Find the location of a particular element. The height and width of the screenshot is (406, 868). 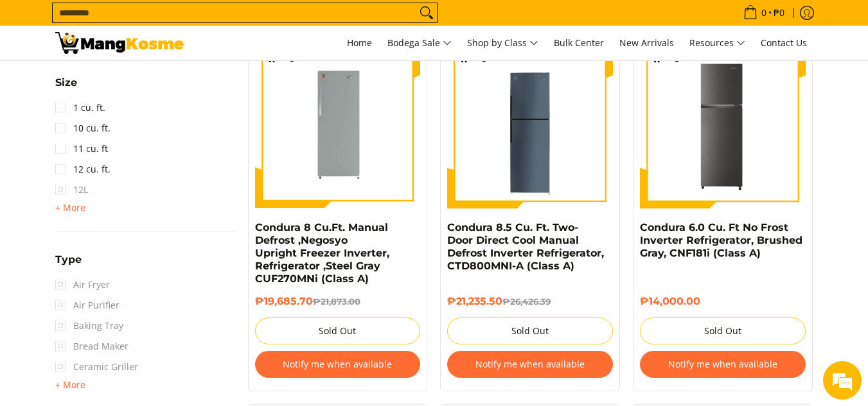

a: 10 cu. ft. is located at coordinates (83, 128).